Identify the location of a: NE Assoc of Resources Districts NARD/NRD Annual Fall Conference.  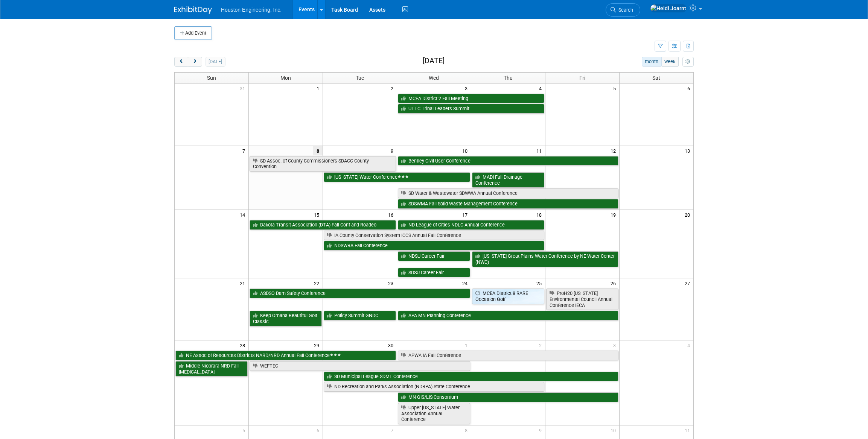
(286, 356).